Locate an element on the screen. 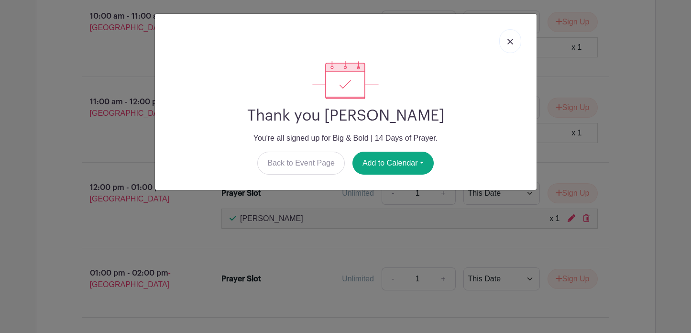 This screenshot has width=691, height=333. button: Add to Calendar is located at coordinates (393, 163).